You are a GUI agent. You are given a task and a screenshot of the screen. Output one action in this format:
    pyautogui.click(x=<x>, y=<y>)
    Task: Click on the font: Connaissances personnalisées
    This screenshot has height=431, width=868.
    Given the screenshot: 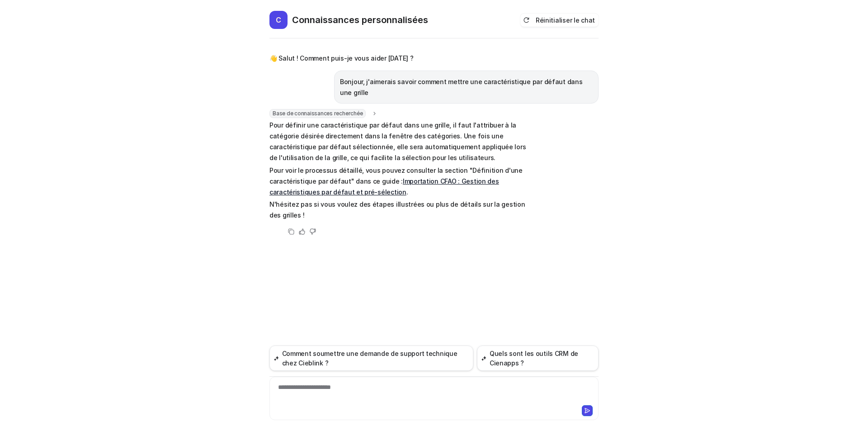 What is the action you would take?
    pyautogui.click(x=360, y=20)
    